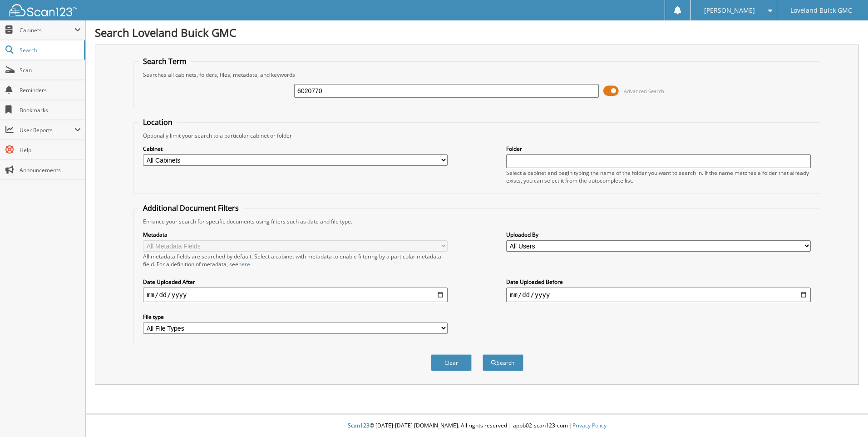  What do you see at coordinates (295, 260) in the screenshot?
I see `div: All metadata fields are searched by default. Select a cabinet with metadata to enable filtering b...` at bounding box center [295, 260].